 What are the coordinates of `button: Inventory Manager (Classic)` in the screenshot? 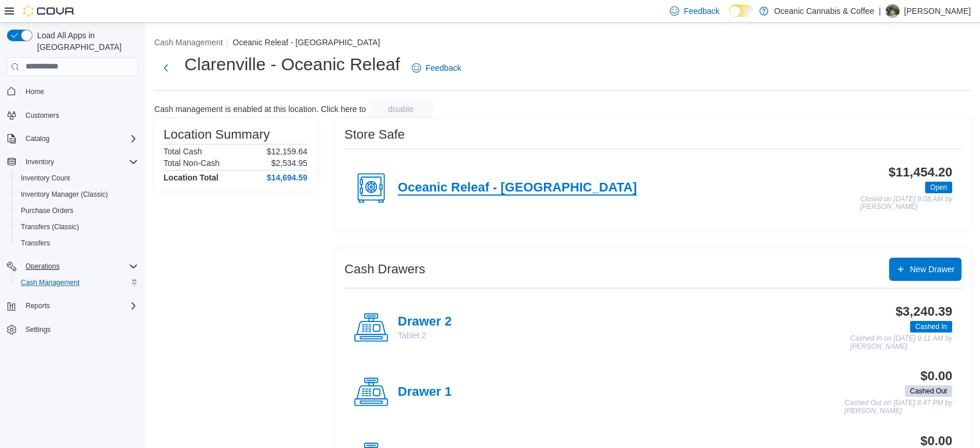 It's located at (77, 195).